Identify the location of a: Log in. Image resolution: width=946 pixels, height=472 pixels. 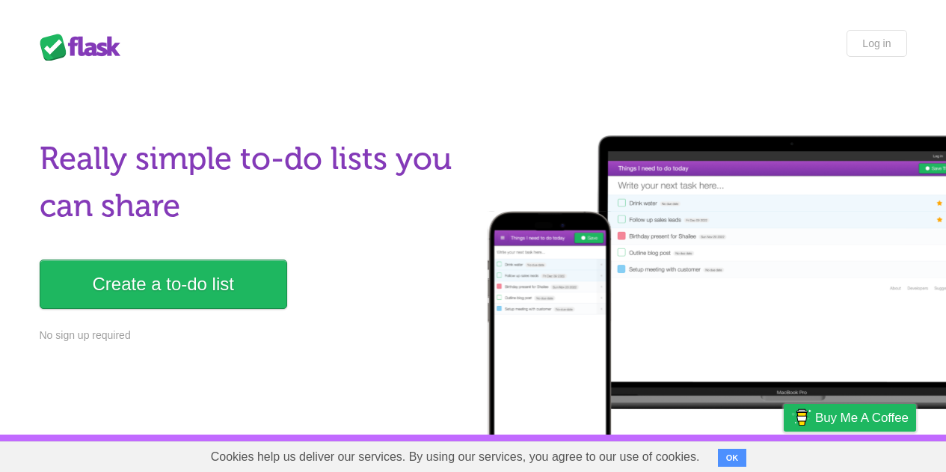
(877, 43).